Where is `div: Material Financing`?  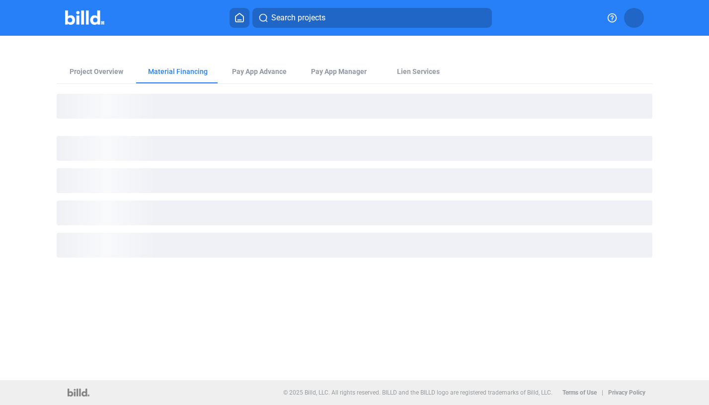
div: Material Financing is located at coordinates (178, 72).